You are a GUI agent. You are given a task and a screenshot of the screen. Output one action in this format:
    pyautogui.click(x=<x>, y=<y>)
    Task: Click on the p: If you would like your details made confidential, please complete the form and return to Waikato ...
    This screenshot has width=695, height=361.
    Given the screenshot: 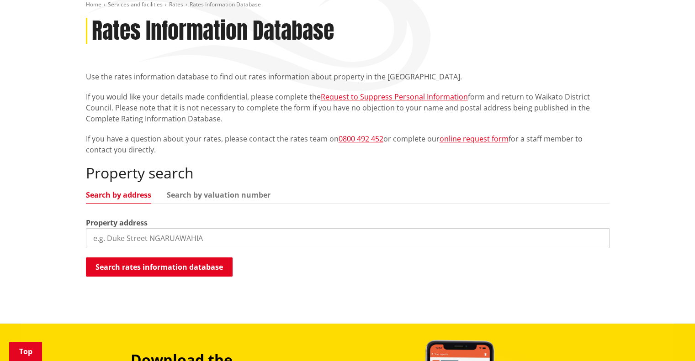 What is the action you would take?
    pyautogui.click(x=348, y=108)
    